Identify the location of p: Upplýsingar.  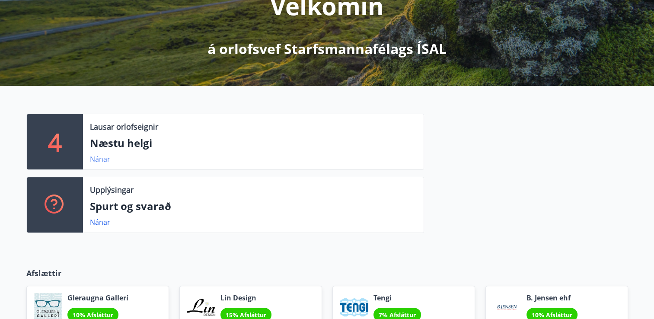
(111, 190).